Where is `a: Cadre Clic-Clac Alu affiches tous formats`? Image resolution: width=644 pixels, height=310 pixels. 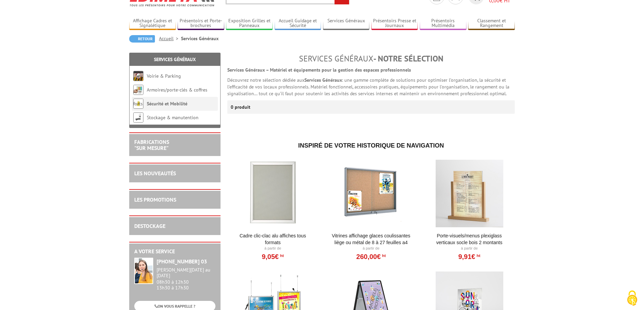
a: Cadre Clic-Clac Alu affiches tous formats is located at coordinates (273, 239).